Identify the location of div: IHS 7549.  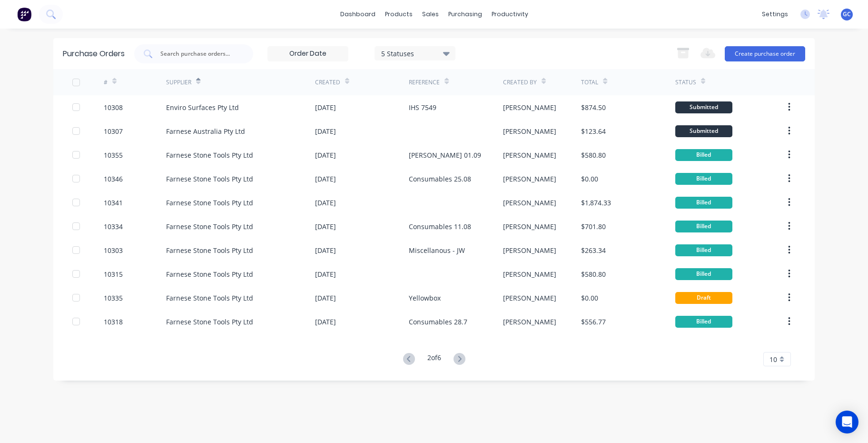
(423, 107).